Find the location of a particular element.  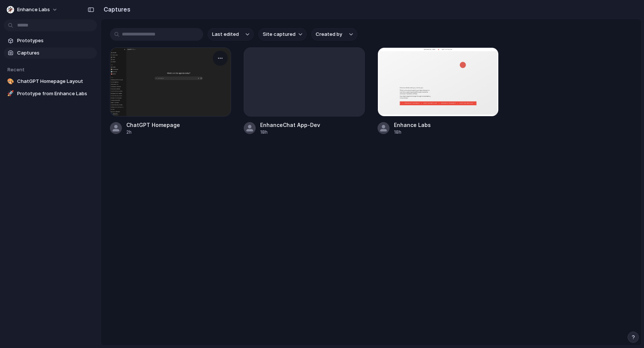

span: Prototype from Enhance Labs is located at coordinates (56, 94).